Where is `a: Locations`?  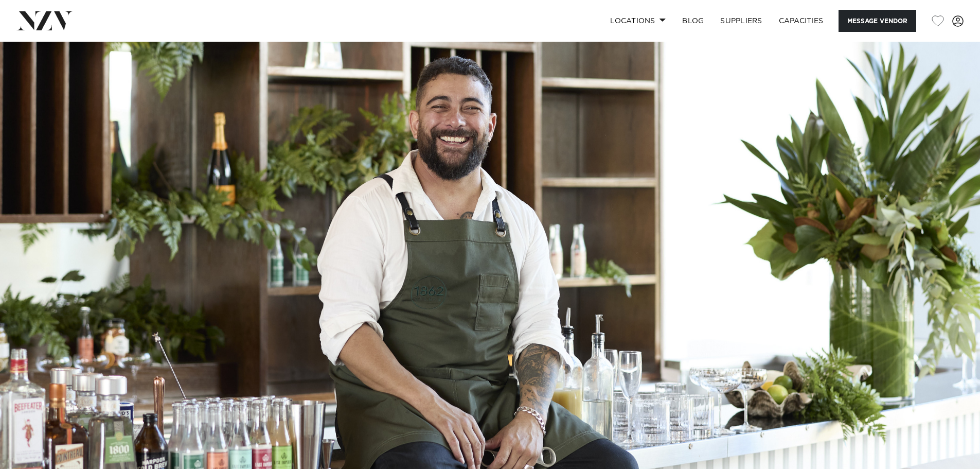
a: Locations is located at coordinates (638, 21).